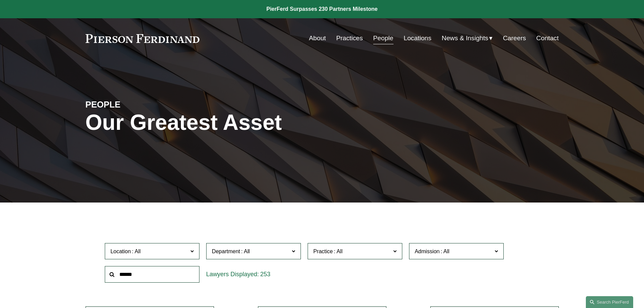 This screenshot has width=644, height=308. Describe the element at coordinates (418, 38) in the screenshot. I see `a: Locations` at that location.